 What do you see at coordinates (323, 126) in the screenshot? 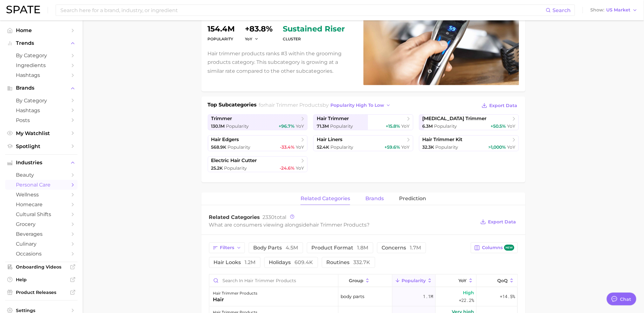
I see `span: 71.3m` at bounding box center [323, 126].